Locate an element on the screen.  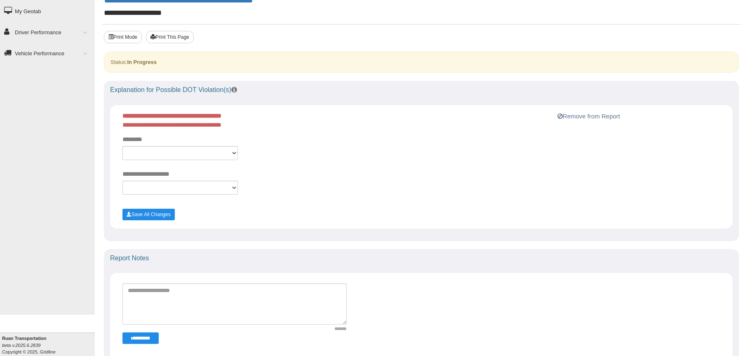
button: Save is located at coordinates (148, 214).